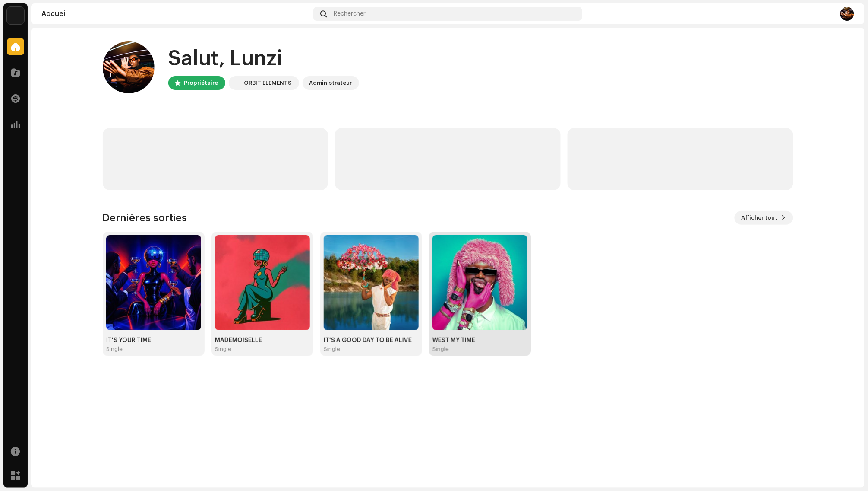 The width and height of the screenshot is (868, 491). I want to click on img: 3ad845ec-1d50-40c6-a8a3-7fbe3e85c6ec, so click(262, 282).